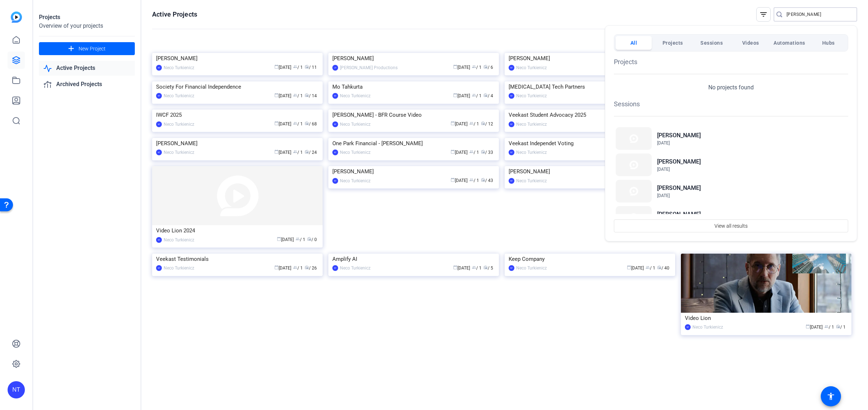  Describe the element at coordinates (711, 43) in the screenshot. I see `span: Sessions` at that location.